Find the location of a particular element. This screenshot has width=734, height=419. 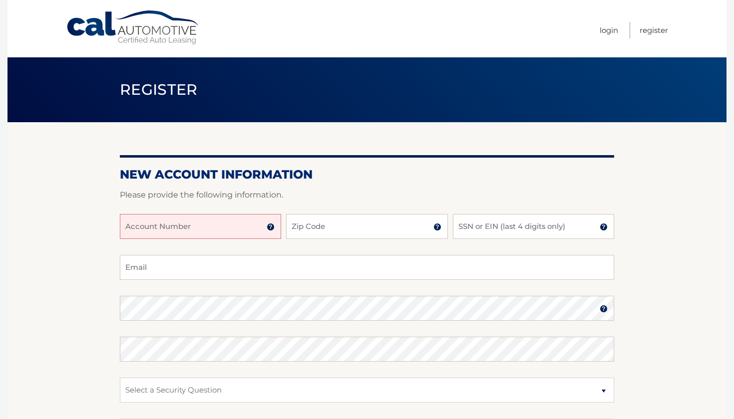

p: Please provide the following information. is located at coordinates (367, 195).